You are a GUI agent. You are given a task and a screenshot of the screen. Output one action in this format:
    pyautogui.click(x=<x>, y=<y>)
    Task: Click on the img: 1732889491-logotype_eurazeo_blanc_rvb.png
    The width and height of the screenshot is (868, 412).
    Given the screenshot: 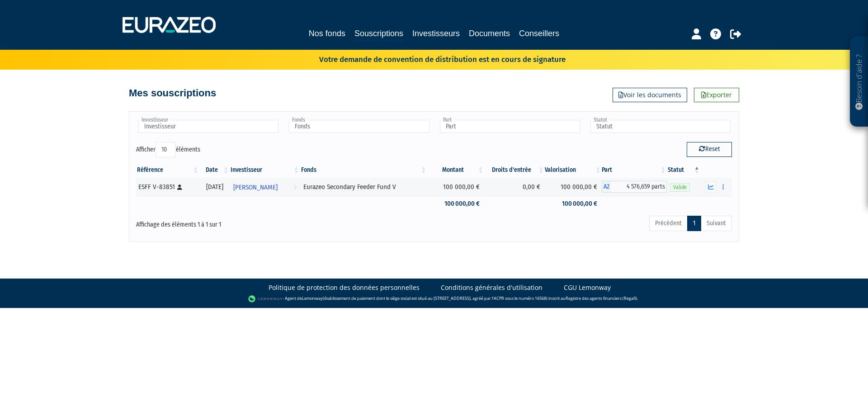 What is the action you would take?
    pyautogui.click(x=169, y=25)
    